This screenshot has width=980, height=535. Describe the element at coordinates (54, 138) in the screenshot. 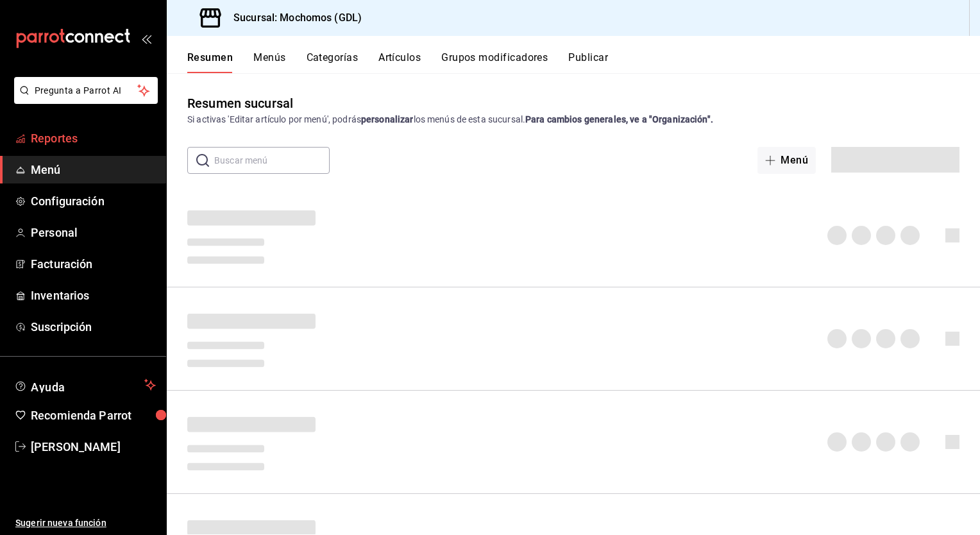

I see `font: Reportes` at that location.